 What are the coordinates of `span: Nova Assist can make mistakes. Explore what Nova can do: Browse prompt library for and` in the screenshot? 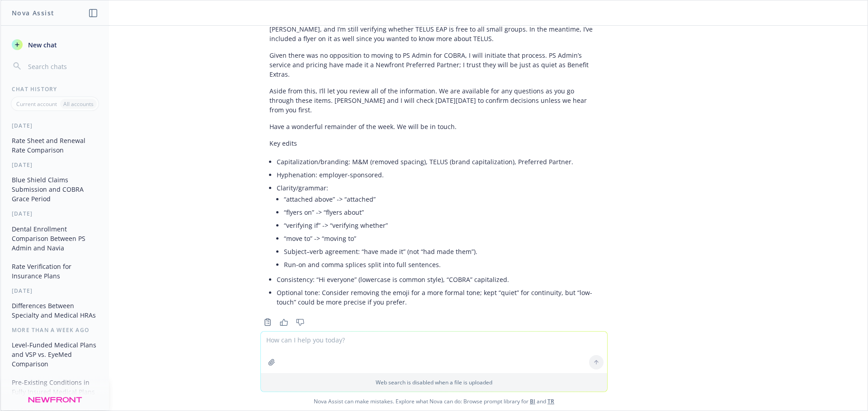 It's located at (434, 401).